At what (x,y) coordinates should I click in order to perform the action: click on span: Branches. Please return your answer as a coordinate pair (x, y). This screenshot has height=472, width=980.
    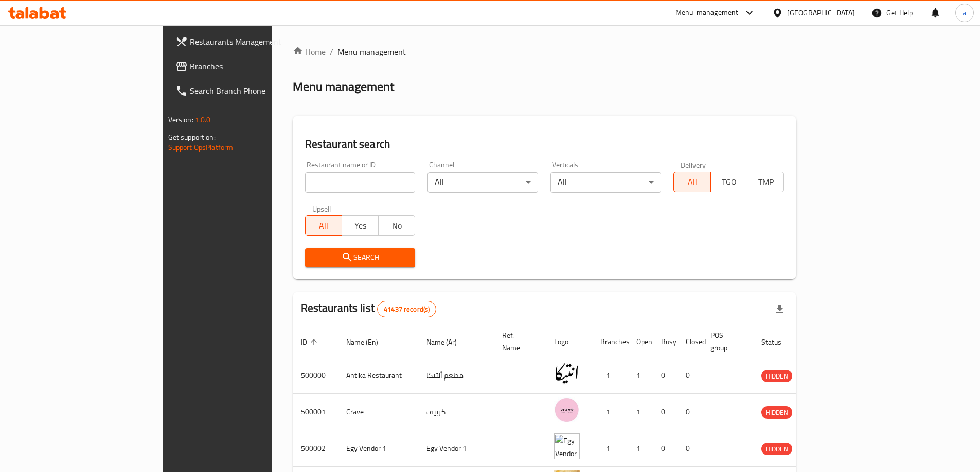
    Looking at the image, I should click on (254, 67).